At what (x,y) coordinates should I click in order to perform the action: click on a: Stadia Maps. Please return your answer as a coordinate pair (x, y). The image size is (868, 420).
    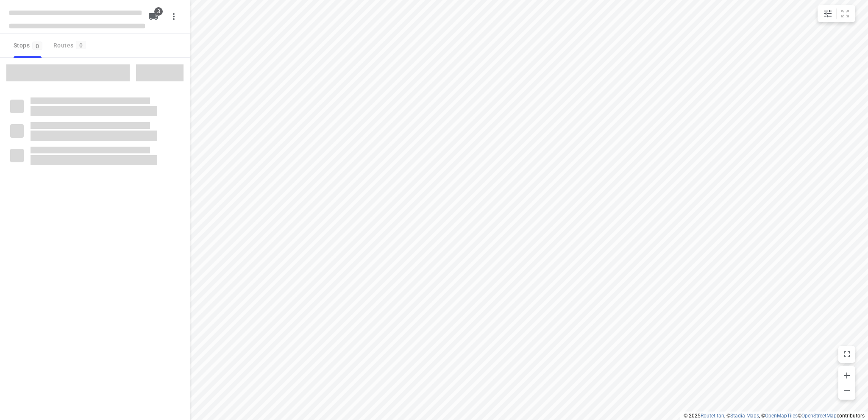
    Looking at the image, I should click on (744, 416).